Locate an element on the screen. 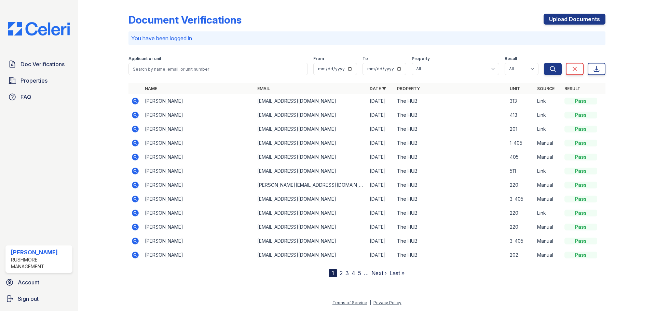 The image size is (656, 311). a: Name is located at coordinates (151, 89).